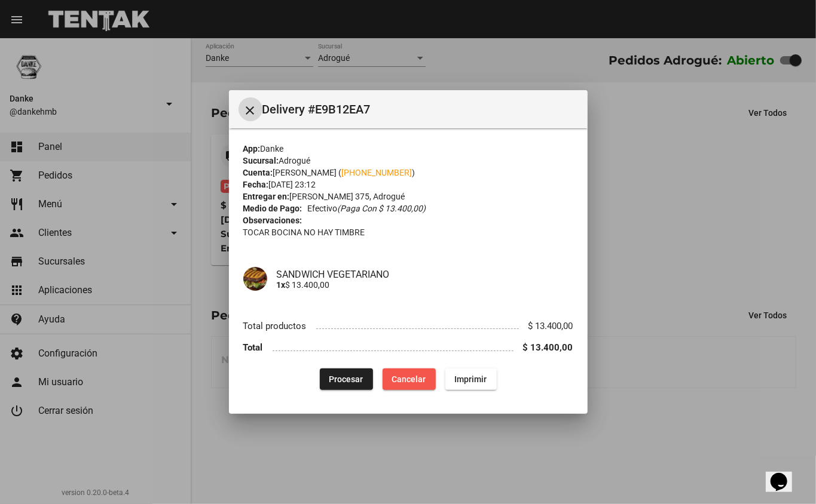 Image resolution: width=816 pixels, height=504 pixels. What do you see at coordinates (408, 347) in the screenshot?
I see `li: Total $ 13.400,00` at bounding box center [408, 347].